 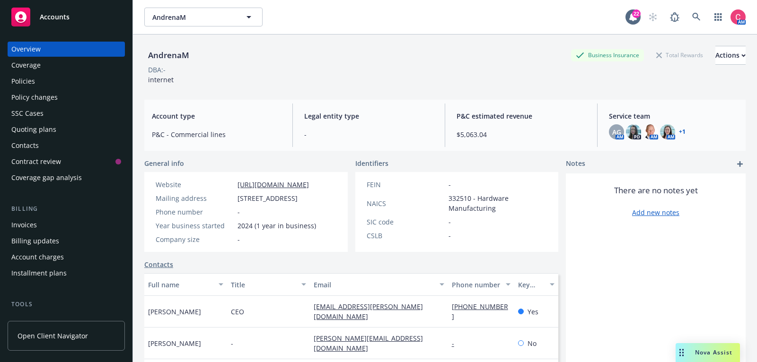 What do you see at coordinates (731, 55) in the screenshot?
I see `button: Actions` at bounding box center [731, 55].